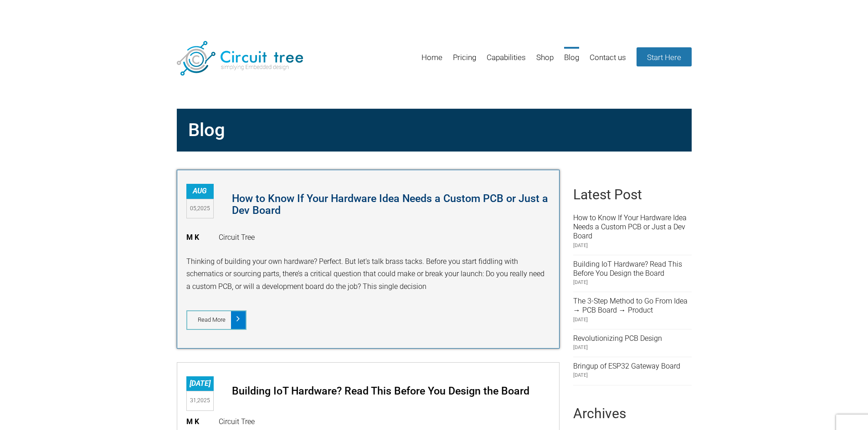 The width and height of the screenshot is (868, 430). What do you see at coordinates (506, 62) in the screenshot?
I see `a: Capabilities` at bounding box center [506, 62].